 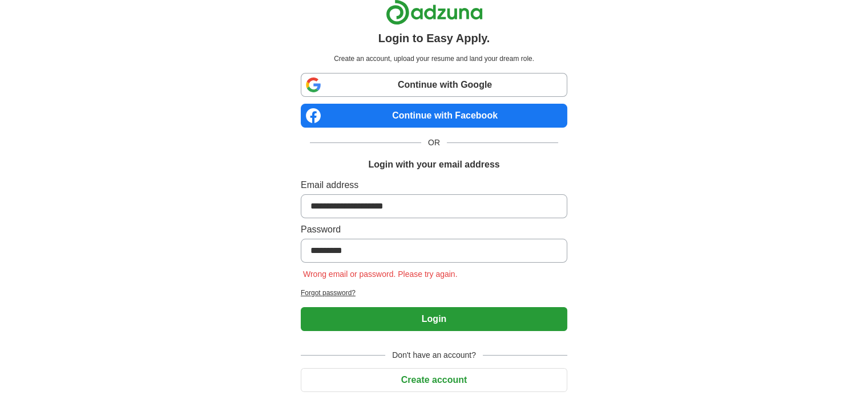 What do you see at coordinates (434, 185) in the screenshot?
I see `label: Email address` at bounding box center [434, 185].